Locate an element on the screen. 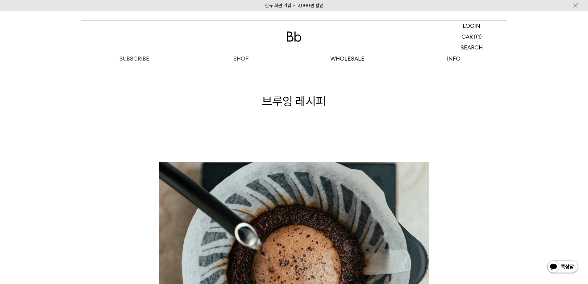 The image size is (588, 284). a: CART (1) is located at coordinates (472, 36).